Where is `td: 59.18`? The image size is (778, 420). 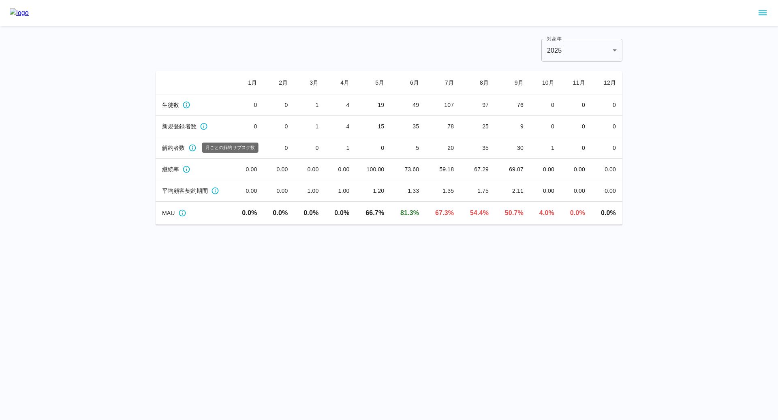
td: 59.18 is located at coordinates (443, 169).